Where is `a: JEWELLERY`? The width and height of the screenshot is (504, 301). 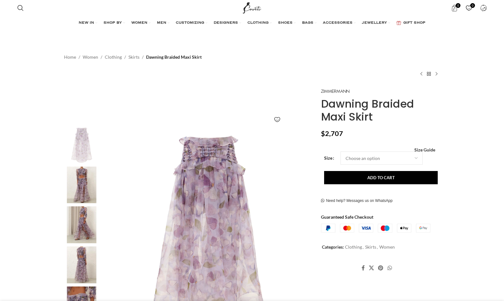
a: JEWELLERY is located at coordinates (376, 23).